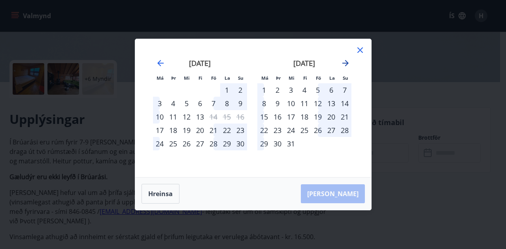 Image resolution: width=506 pixels, height=249 pixels. What do you see at coordinates (186, 104) in the screenshot?
I see `td: Choose miðvikudagur, 5. nóvember 2025 as your check-in date. It’s available.` at bounding box center [186, 104].